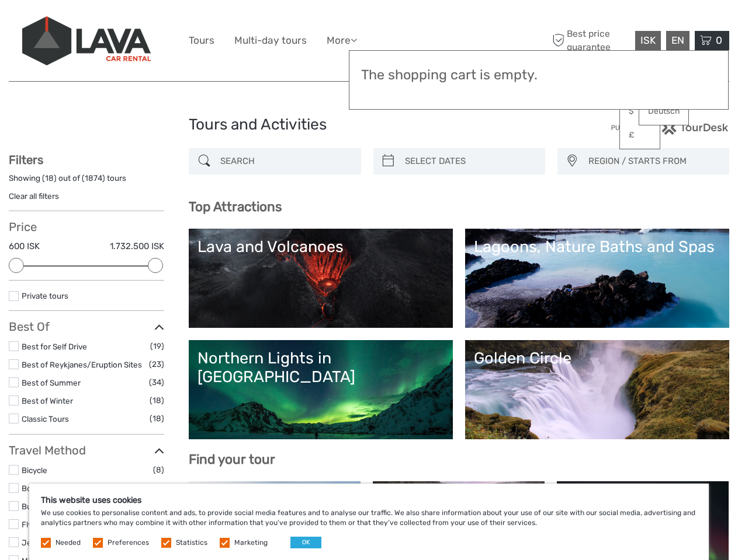 The image size is (738, 560). What do you see at coordinates (539, 75) in the screenshot?
I see `h3: The shopping cart is empty.` at bounding box center [539, 75].